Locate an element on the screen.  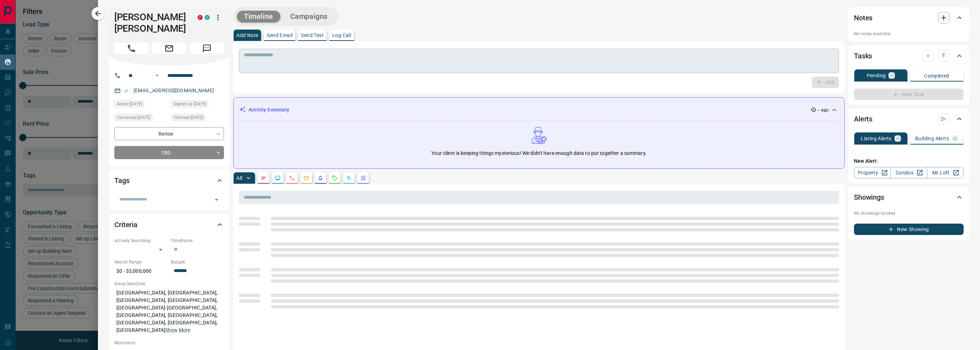
svg: Requests is located at coordinates (335, 178).